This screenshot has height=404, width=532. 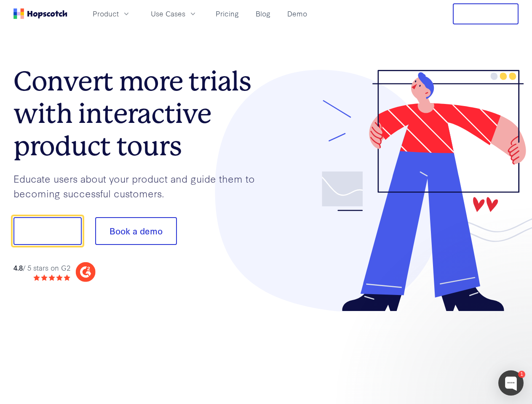 What do you see at coordinates (486, 14) in the screenshot?
I see `button: Free Trial` at bounding box center [486, 14].